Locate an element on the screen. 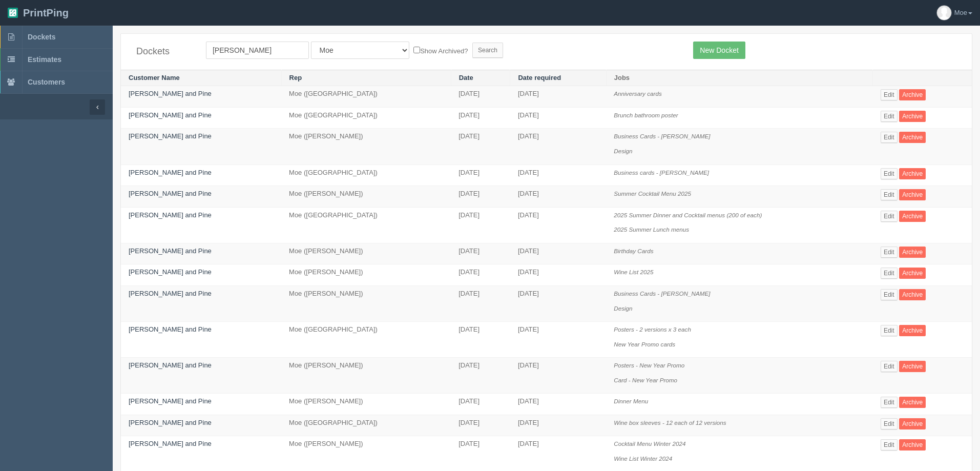 The width and height of the screenshot is (980, 471). input: Customer Name is located at coordinates (257, 50).